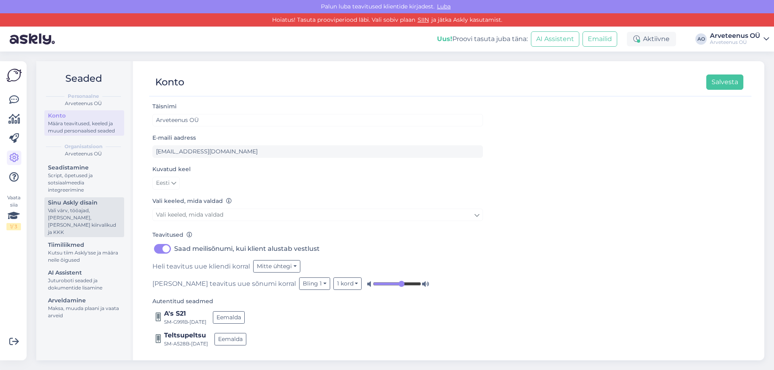 The height and width of the screenshot is (370, 774). Describe the element at coordinates (183, 302) in the screenshot. I see `label: Autentitud seadmed` at that location.